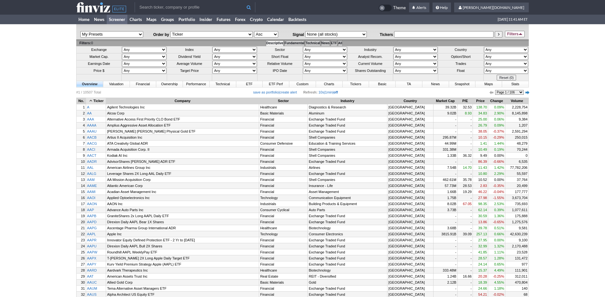 This screenshot has height=297, width=605. I want to click on a: 20, so click(81, 222).